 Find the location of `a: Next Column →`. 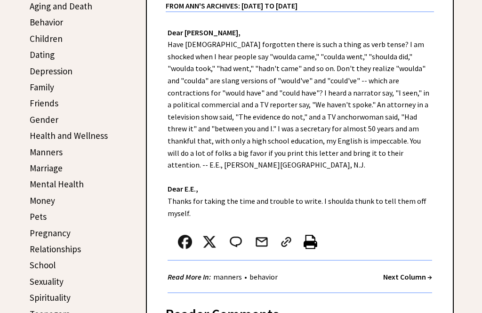

a: Next Column → is located at coordinates (408, 277).